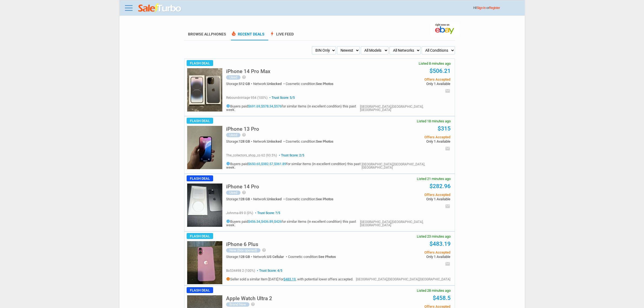 The height and width of the screenshot is (308, 644). Describe the element at coordinates (248, 71) in the screenshot. I see `h5: iPhone 14 Pro Max` at that location.